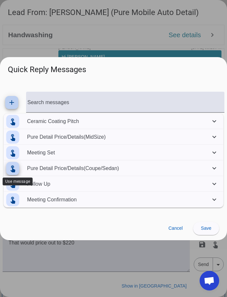  Describe the element at coordinates (176, 229) in the screenshot. I see `button: Cancel` at that location.